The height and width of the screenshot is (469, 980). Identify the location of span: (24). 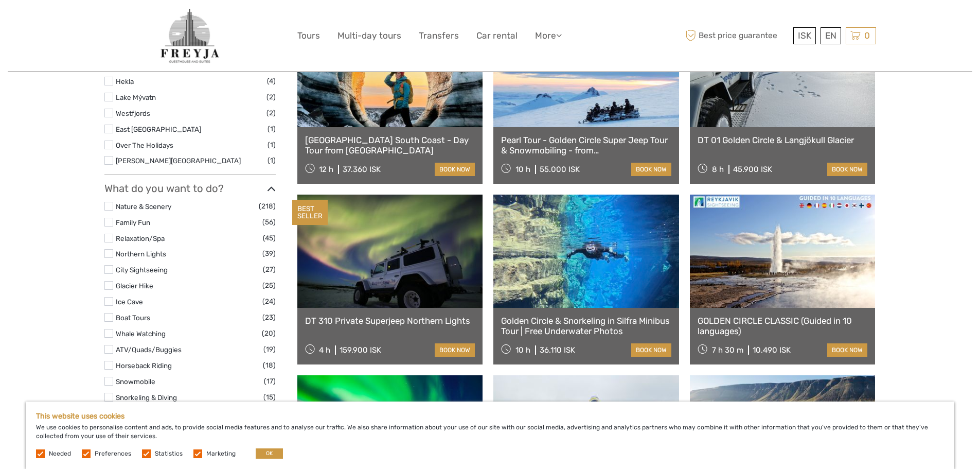
(269, 301).